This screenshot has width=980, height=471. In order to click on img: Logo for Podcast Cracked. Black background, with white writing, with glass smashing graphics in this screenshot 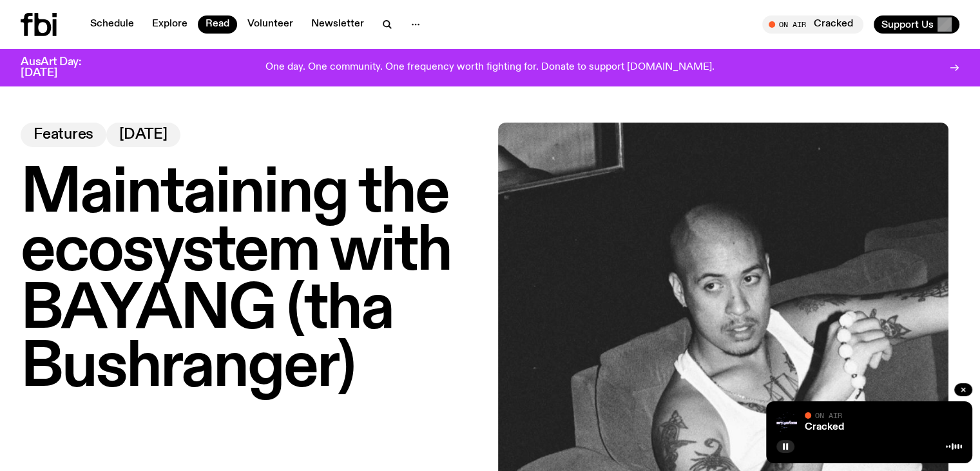, I will do `click(787, 422)`.